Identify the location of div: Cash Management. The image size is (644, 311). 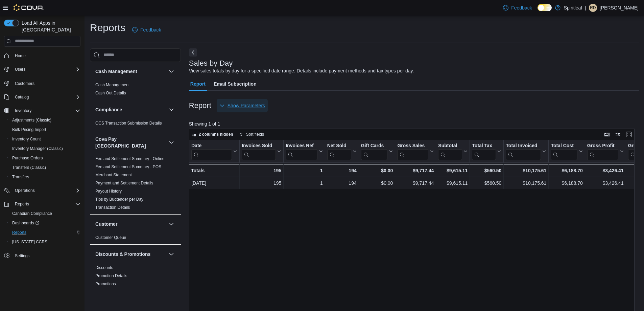
(135, 90).